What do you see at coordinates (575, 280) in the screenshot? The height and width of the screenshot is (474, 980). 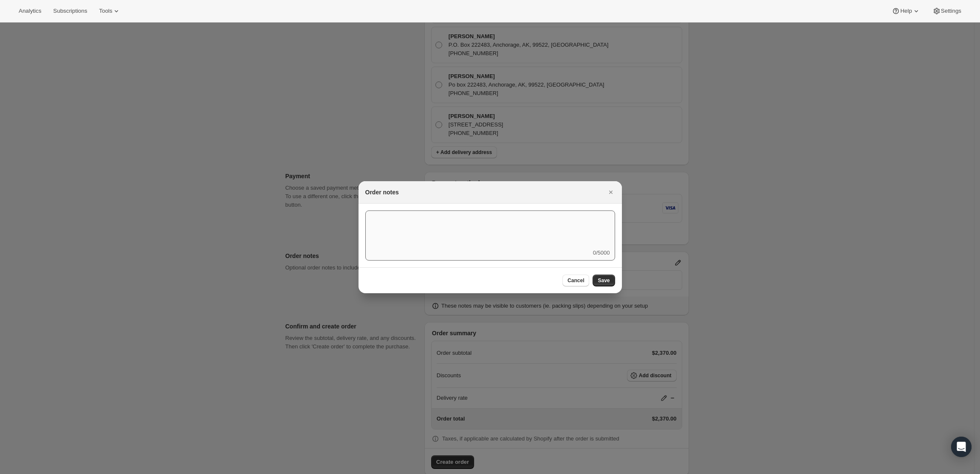 I see `span: Cancel` at bounding box center [575, 280].